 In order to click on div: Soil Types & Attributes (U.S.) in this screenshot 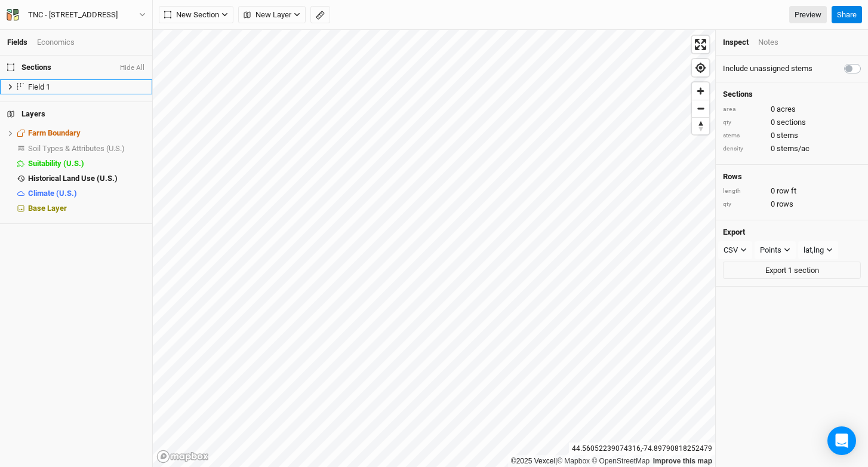, I will do `click(87, 149)`.